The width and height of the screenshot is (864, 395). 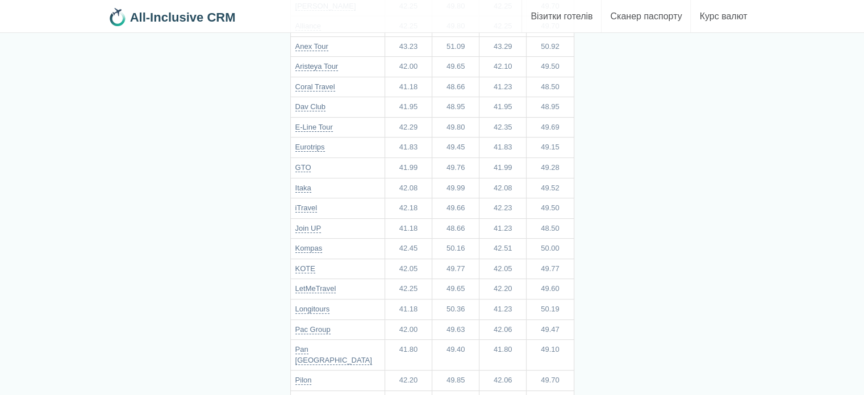 What do you see at coordinates (456, 127) in the screenshot?
I see `td: 49.80` at bounding box center [456, 127].